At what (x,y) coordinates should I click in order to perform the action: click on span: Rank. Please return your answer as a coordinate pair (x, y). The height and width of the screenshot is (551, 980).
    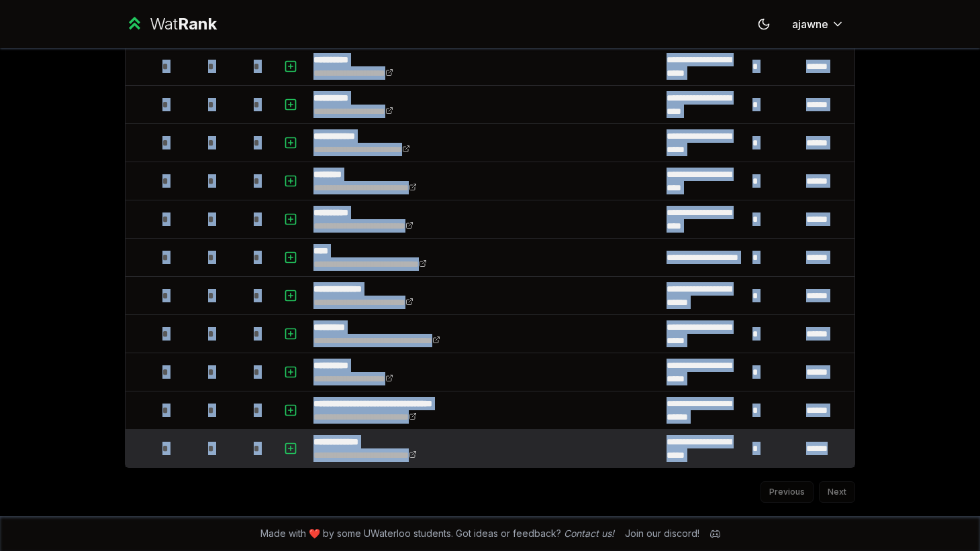
    Looking at the image, I should click on (197, 23).